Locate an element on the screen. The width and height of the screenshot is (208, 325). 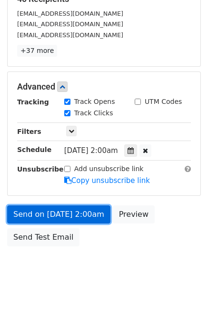
a: +37 more is located at coordinates (37, 50).